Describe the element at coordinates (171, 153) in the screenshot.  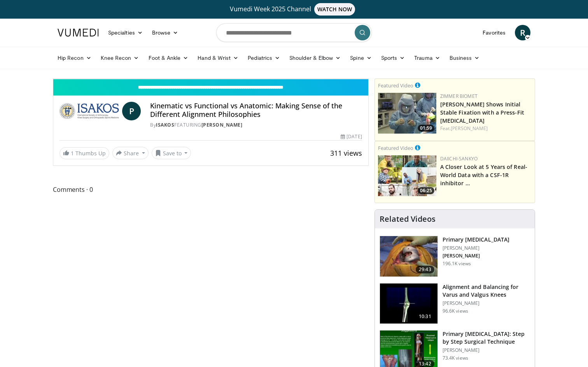
I see `button: Save to` at that location.